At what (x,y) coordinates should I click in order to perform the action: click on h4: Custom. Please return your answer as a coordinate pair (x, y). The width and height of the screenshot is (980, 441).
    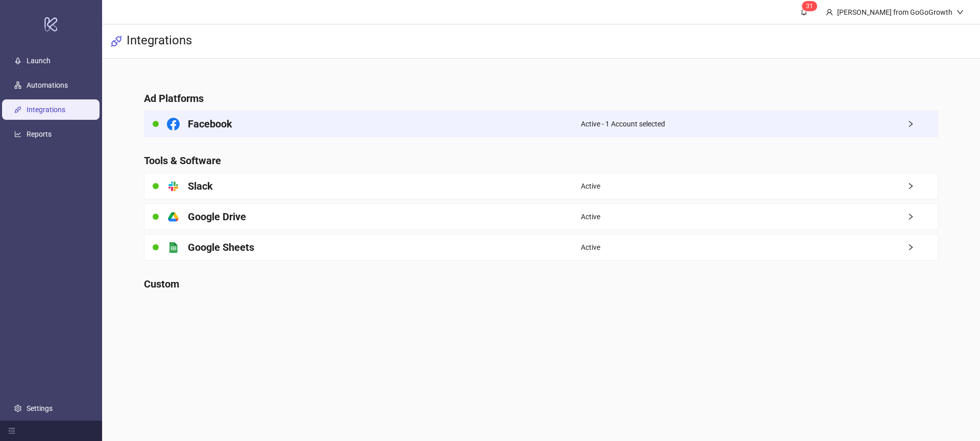
    Looking at the image, I should click on (541, 284).